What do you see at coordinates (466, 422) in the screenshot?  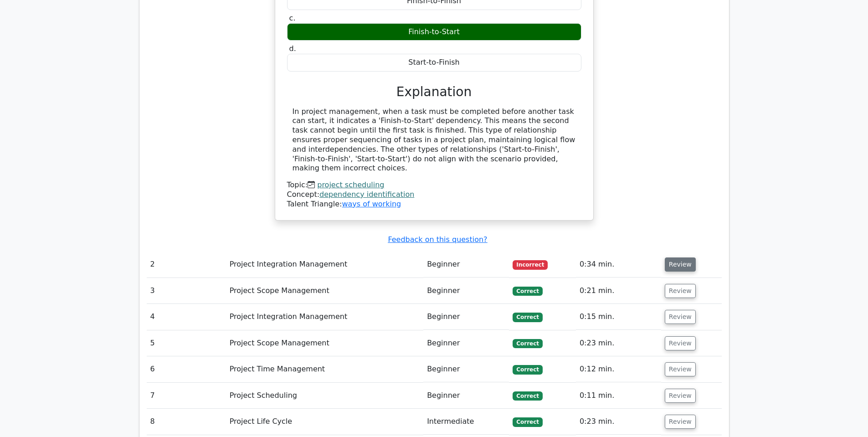 I see `td: Intermediate` at bounding box center [466, 422].